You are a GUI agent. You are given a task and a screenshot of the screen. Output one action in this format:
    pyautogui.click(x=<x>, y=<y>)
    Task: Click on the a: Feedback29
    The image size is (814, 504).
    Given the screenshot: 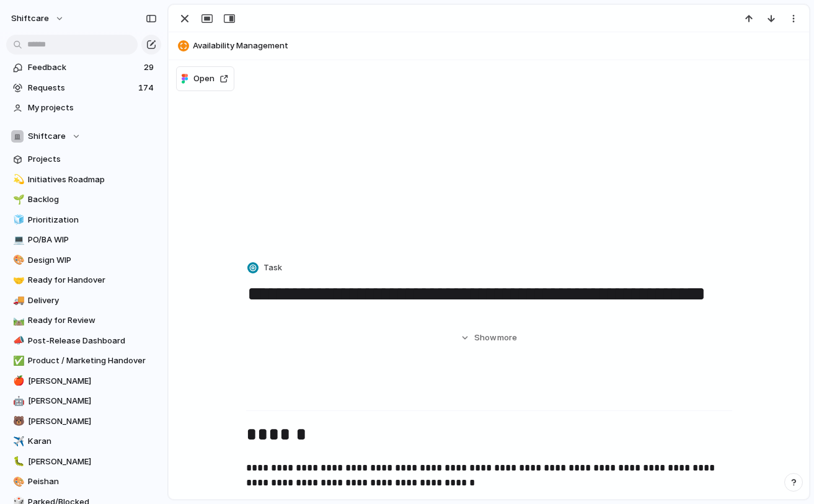 What is the action you would take?
    pyautogui.click(x=84, y=68)
    